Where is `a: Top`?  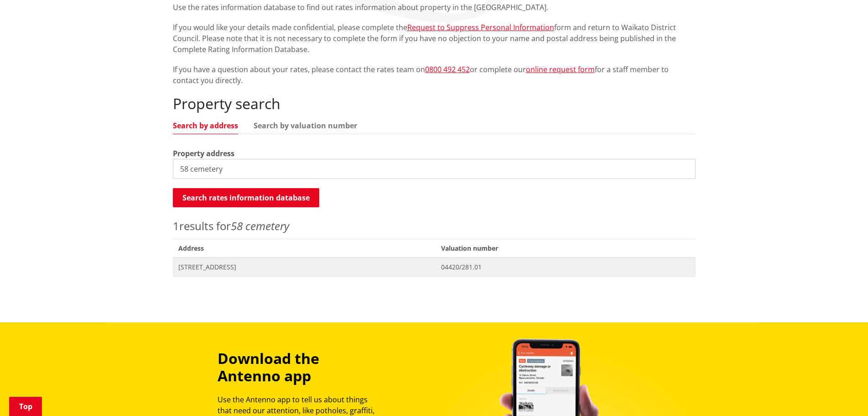 a: Top is located at coordinates (25, 407).